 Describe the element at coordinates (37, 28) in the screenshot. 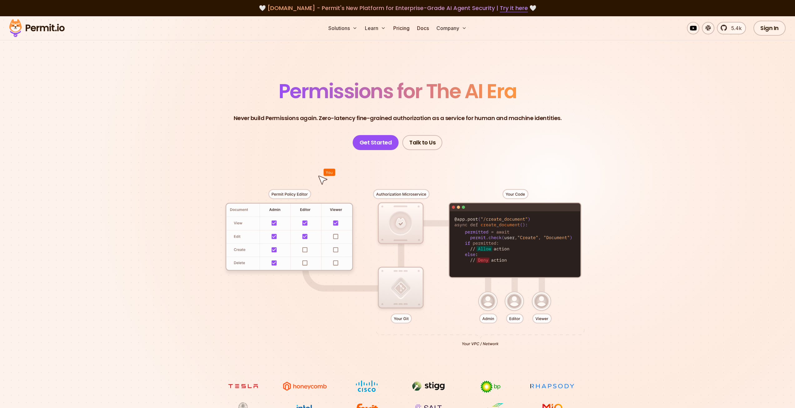

I see `img: Permit logo` at that location.